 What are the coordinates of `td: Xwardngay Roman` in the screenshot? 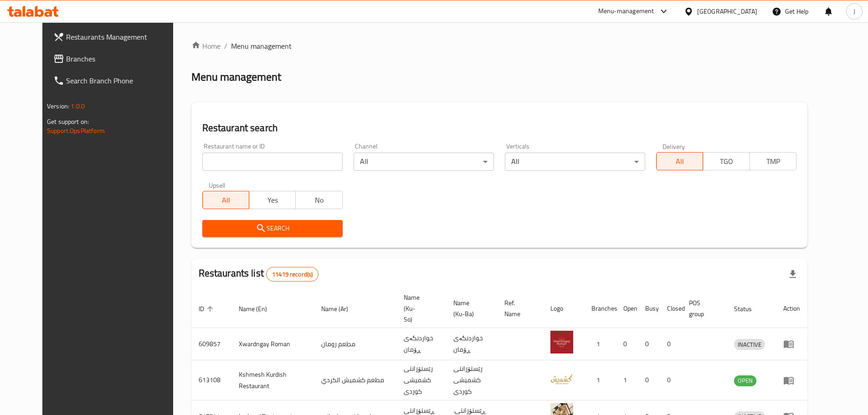 It's located at (273, 344).